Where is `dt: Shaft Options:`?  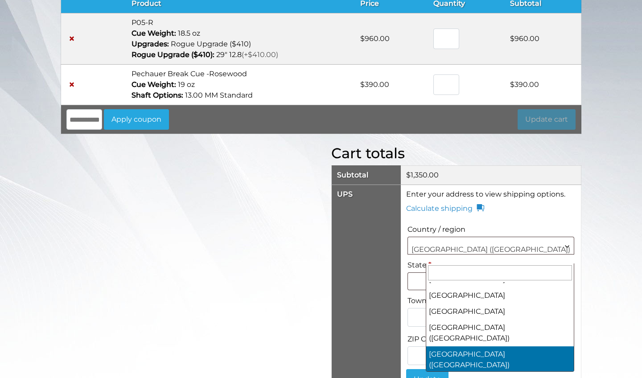
dt: Shaft Options: is located at coordinates (157, 95).